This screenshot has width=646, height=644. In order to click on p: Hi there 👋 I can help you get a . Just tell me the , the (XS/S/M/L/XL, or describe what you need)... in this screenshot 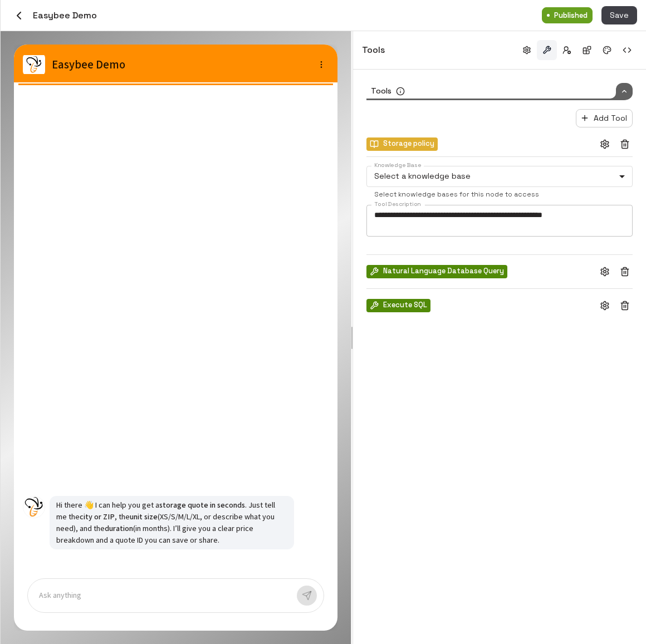, I will do `click(172, 523)`.